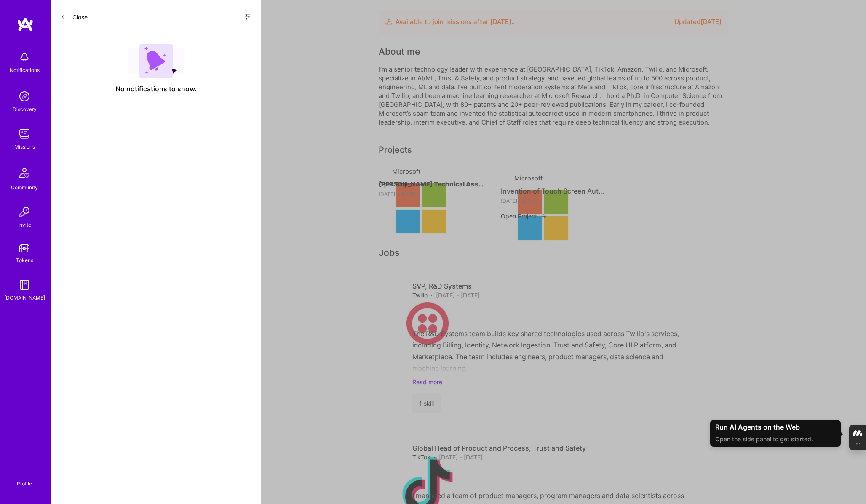  Describe the element at coordinates (775, 439) in the screenshot. I see `div: Open the side panel to get started.` at that location.